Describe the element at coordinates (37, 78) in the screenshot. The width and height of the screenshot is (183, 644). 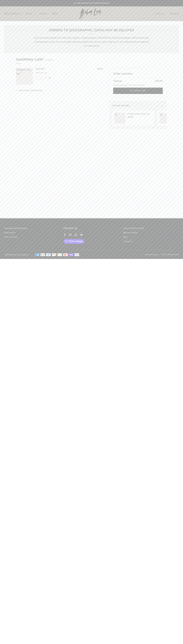
I see `button: Reduce item quantity by one` at that location.